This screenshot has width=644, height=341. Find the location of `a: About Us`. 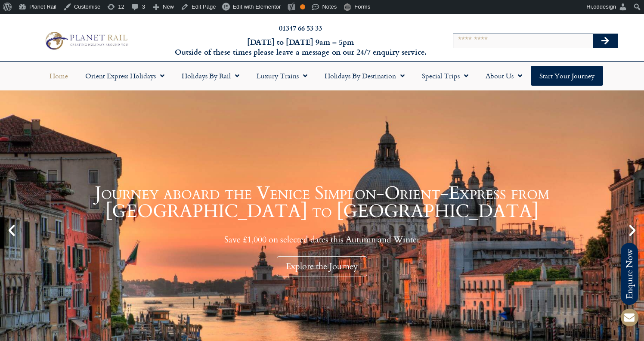

a: About Us is located at coordinates (504, 76).